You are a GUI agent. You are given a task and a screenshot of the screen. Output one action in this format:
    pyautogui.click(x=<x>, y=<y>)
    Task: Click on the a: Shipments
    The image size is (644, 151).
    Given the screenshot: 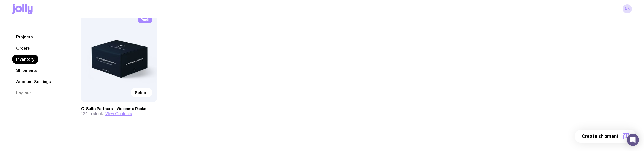 What is the action you would take?
    pyautogui.click(x=26, y=70)
    